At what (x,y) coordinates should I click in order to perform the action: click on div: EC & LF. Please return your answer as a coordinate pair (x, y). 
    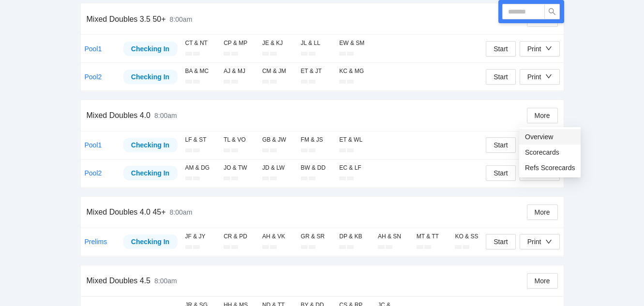
    Looking at the image, I should click on (355, 167).